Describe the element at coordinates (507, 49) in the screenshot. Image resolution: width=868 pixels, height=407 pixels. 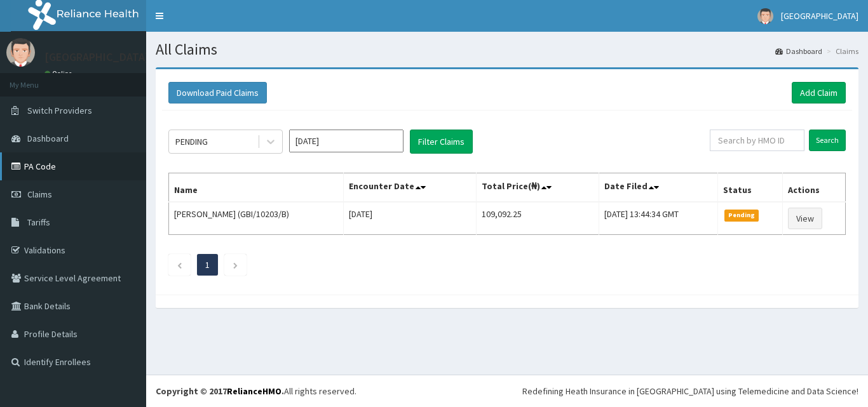
I see `h1: All Claims` at that location.